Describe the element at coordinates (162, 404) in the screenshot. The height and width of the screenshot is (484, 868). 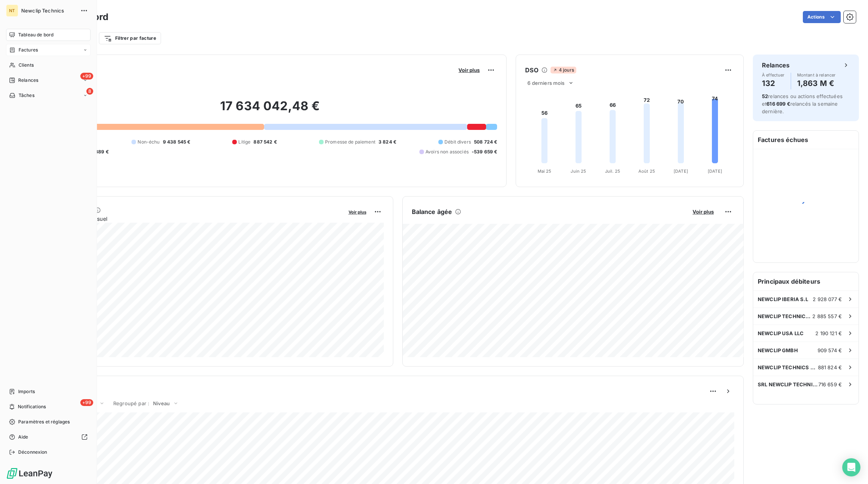
I see `span: Niveau` at that location.